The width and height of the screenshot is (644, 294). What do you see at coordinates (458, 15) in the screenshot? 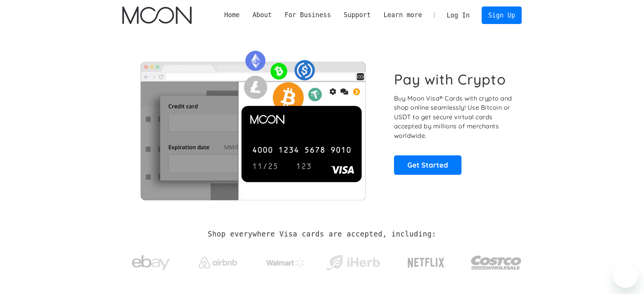
I see `a: Log In` at bounding box center [458, 15].